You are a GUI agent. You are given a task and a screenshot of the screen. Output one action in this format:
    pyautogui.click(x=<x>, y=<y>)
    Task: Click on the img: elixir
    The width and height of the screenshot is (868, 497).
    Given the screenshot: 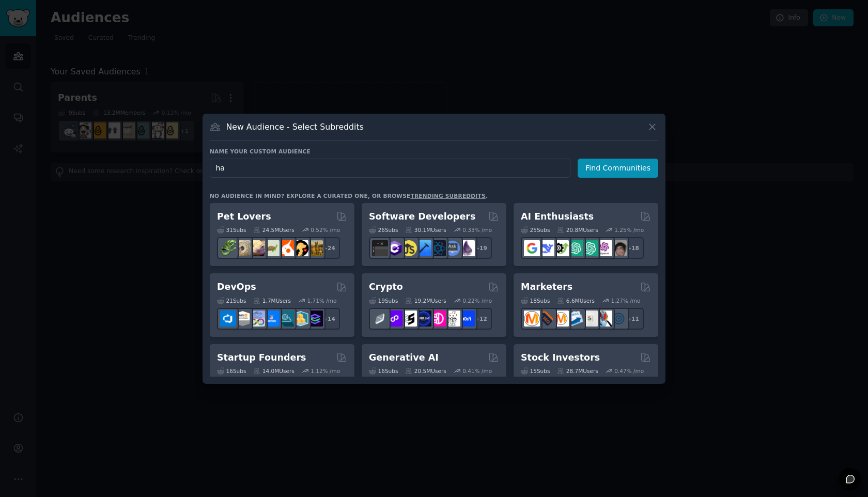 What is the action you would take?
    pyautogui.click(x=466, y=248)
    